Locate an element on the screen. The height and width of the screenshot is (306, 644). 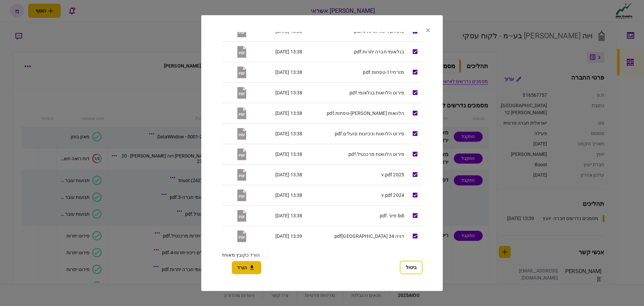
button: הורד is located at coordinates (247, 267).